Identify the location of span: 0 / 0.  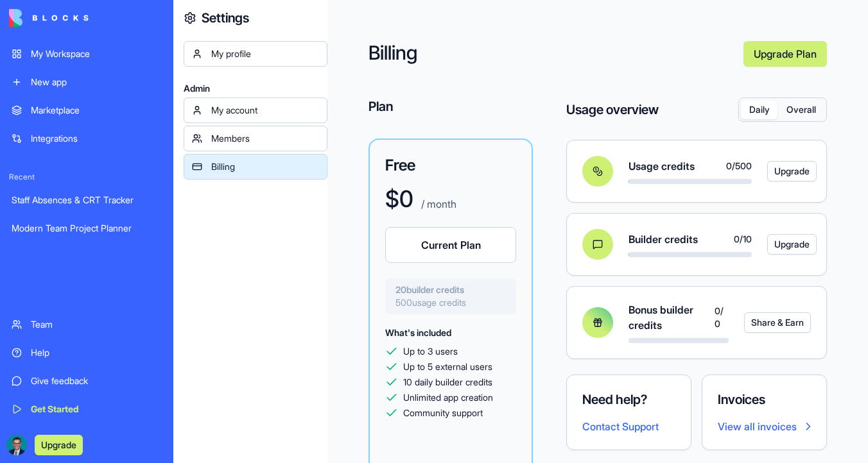
(722, 318).